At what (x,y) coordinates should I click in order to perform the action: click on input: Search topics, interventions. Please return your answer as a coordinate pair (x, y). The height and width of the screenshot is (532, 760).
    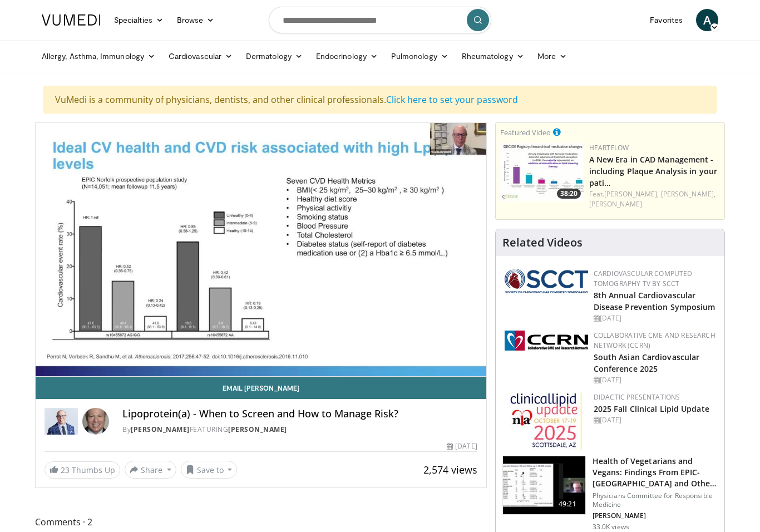
    Looking at the image, I should click on (380, 20).